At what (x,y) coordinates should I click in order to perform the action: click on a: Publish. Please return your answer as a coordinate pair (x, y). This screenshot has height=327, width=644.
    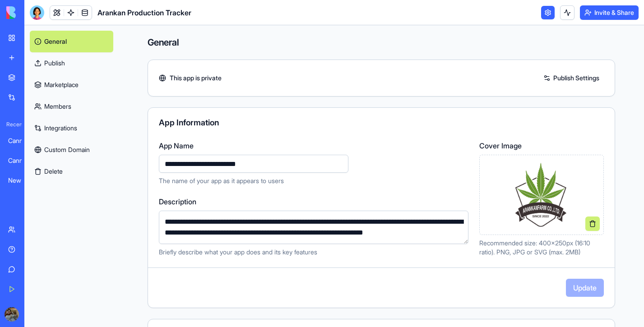
    Looking at the image, I should click on (71, 63).